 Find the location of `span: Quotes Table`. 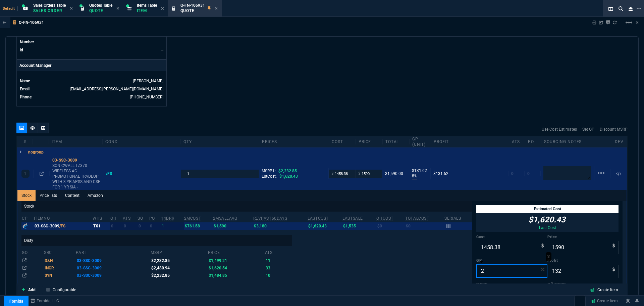

span: Quotes Table is located at coordinates (101, 6).